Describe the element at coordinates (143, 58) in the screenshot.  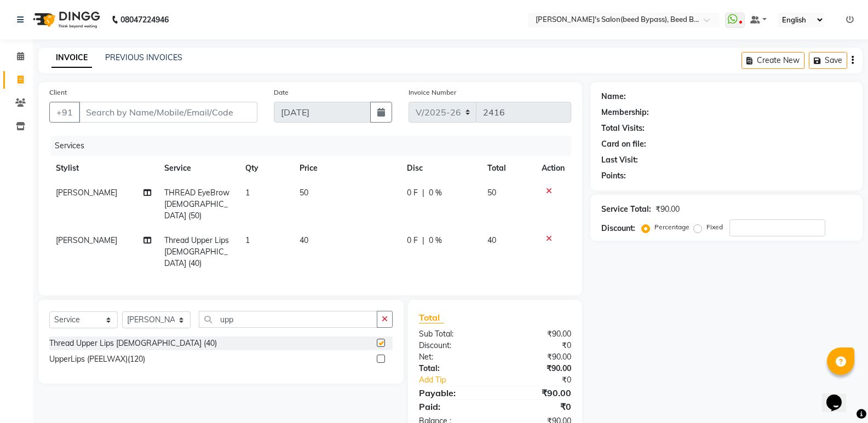
I see `a: PREVIOUS INVOICES` at that location.